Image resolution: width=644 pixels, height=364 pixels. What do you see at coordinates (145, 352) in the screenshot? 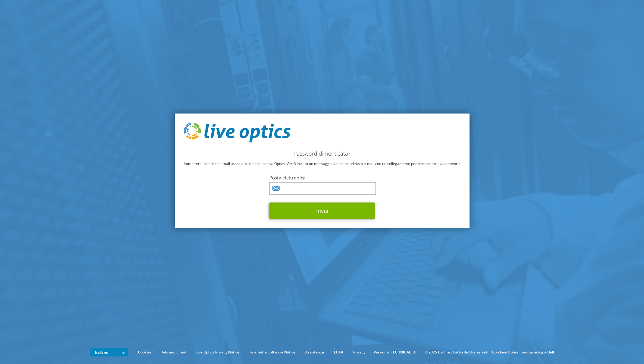
I see `a: Cookies` at bounding box center [145, 352].